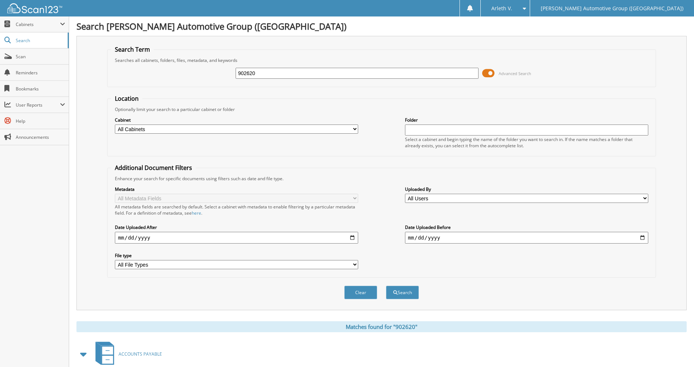 The image size is (694, 367). Describe the element at coordinates (153, 168) in the screenshot. I see `legend: Additional Document Filters` at that location.